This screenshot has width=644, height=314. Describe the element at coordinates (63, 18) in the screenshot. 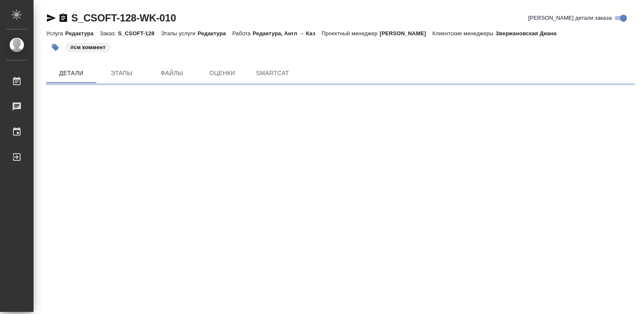

I see `button: Скопировать ссылку` at that location.